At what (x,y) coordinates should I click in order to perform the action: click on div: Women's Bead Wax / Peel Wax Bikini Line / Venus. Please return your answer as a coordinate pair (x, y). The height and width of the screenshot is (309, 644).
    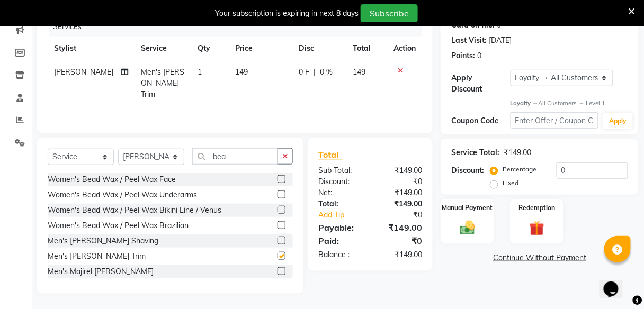
    Looking at the image, I should click on (135, 210).